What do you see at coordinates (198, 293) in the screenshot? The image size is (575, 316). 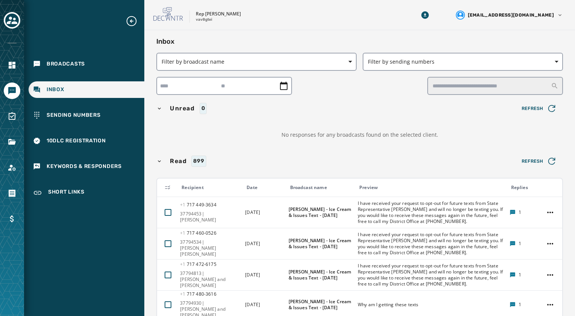 I see `span: 717 480 - 3616` at bounding box center [198, 293].